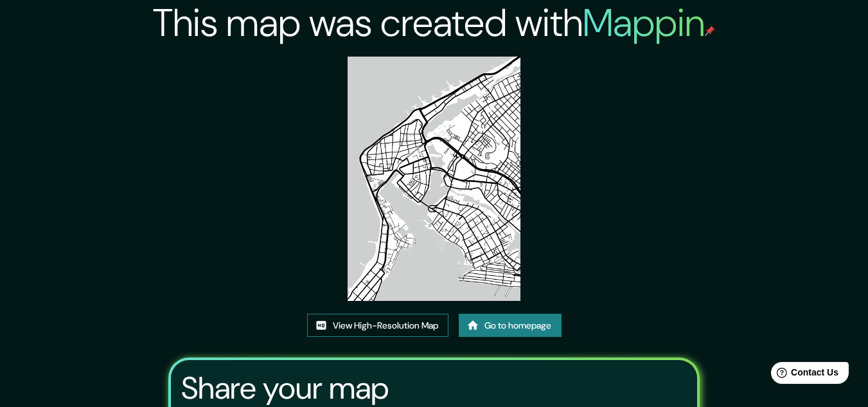 The width and height of the screenshot is (868, 407). What do you see at coordinates (285, 388) in the screenshot?
I see `h3: Share your map` at bounding box center [285, 388].